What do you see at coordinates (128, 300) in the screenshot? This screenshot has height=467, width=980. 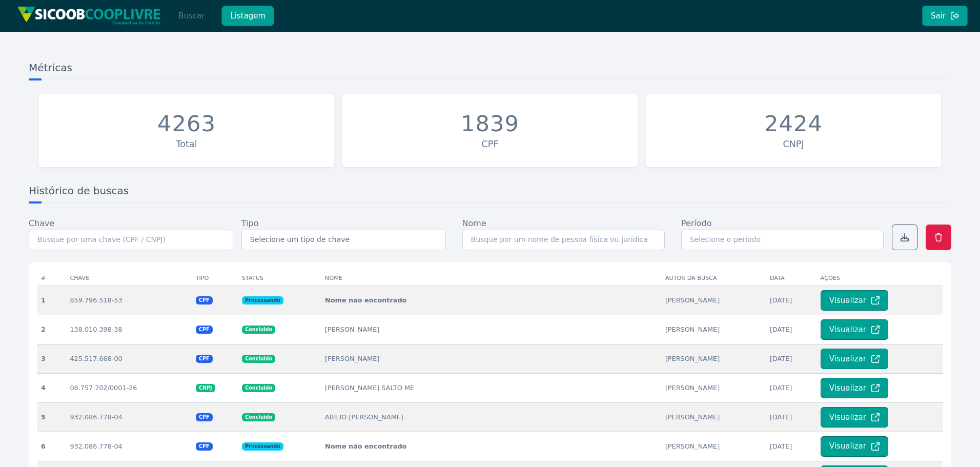 I see `td: 859.796.518-53` at bounding box center [128, 300].